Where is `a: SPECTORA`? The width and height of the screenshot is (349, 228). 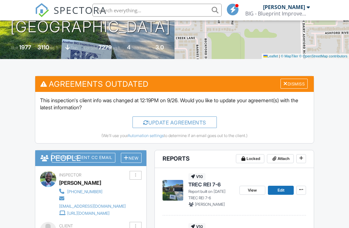 a: SPECTORA is located at coordinates (71, 16).